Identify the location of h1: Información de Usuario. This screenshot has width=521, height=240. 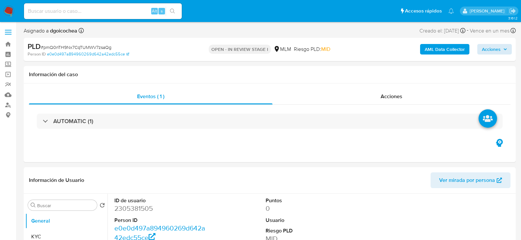
(57, 181).